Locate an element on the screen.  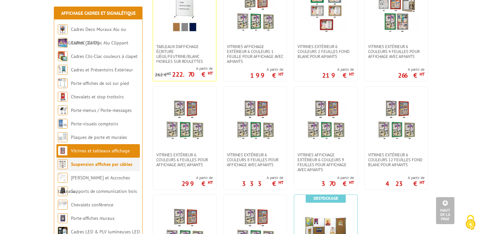
a: Suspension affiches par câbles is located at coordinates (102, 164).